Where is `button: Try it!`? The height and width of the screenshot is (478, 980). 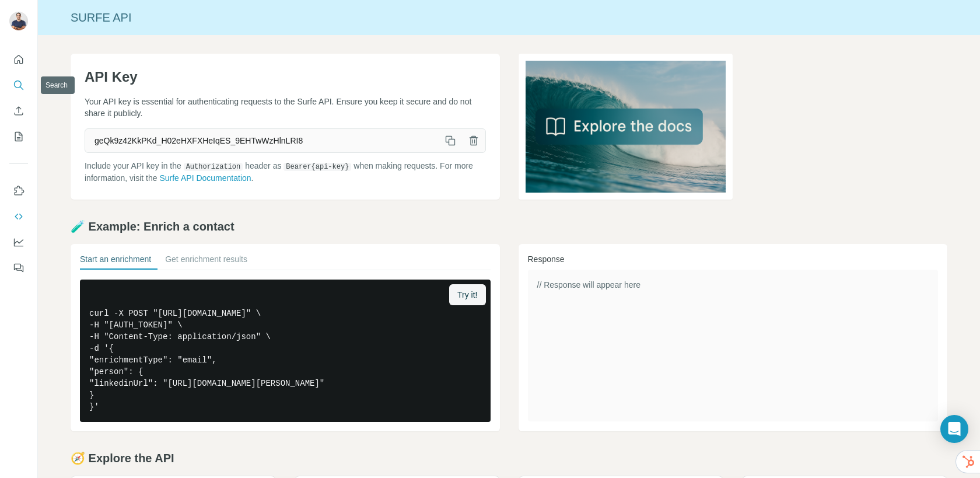
button: Try it! is located at coordinates (467, 295).